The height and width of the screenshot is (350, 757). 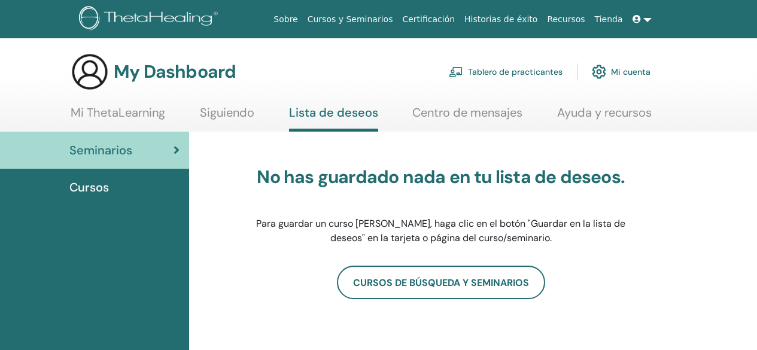 I want to click on img: generic-user-icon.jpg, so click(x=90, y=72).